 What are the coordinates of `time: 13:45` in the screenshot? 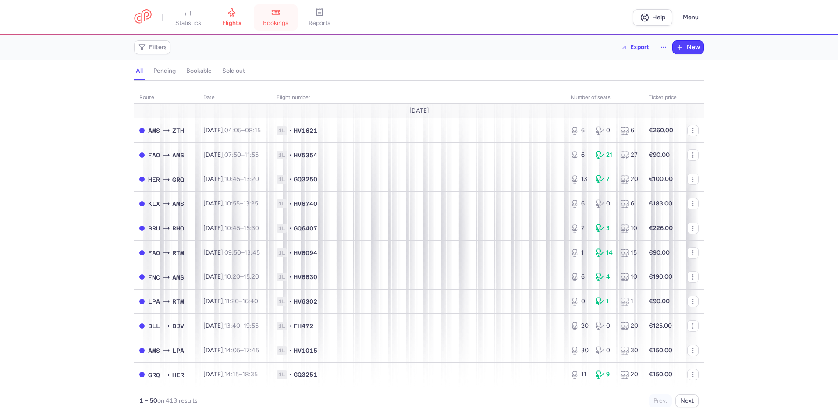 It's located at (252, 253).